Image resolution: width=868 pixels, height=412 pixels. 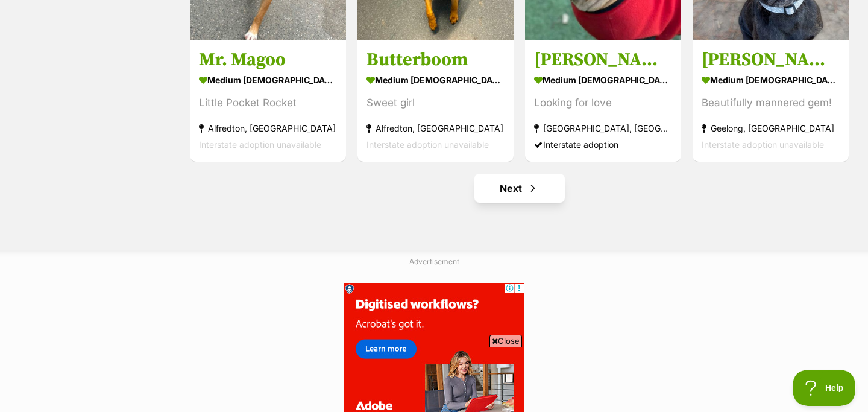 What do you see at coordinates (603, 144) in the screenshot?
I see `div: Interstate adoption` at bounding box center [603, 144].